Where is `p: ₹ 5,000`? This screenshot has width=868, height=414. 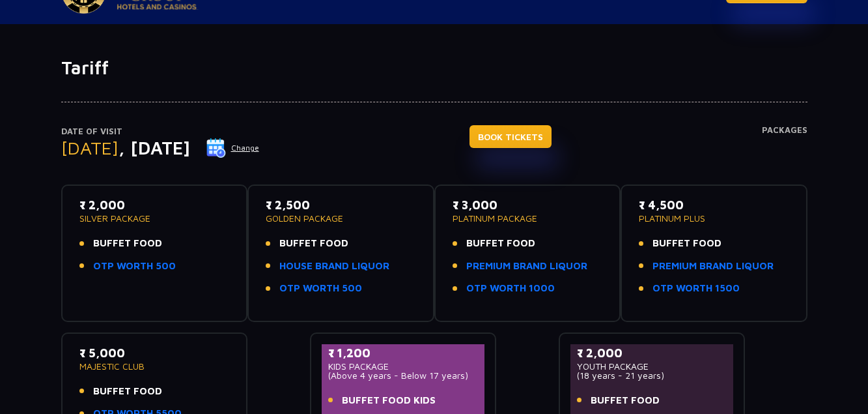
p: ₹ 5,000 is located at coordinates (155, 353).